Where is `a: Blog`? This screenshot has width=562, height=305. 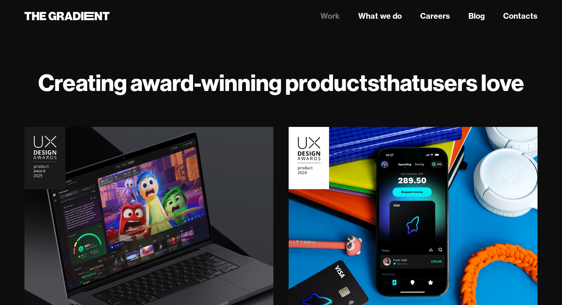
a: Blog is located at coordinates (477, 16).